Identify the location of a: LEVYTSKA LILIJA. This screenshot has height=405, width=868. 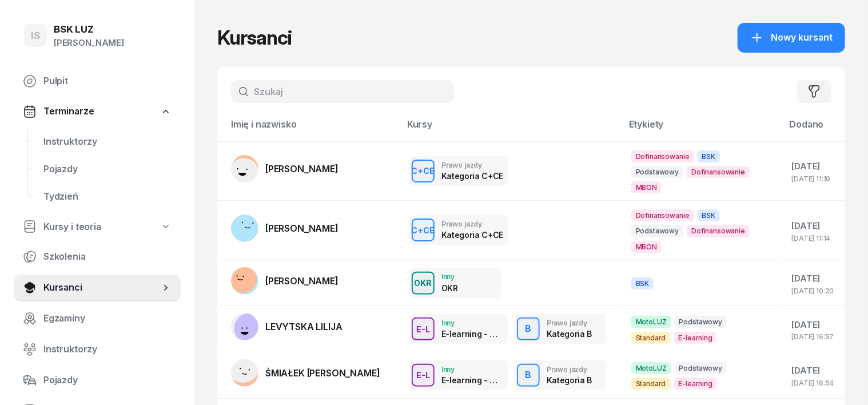
(287, 326).